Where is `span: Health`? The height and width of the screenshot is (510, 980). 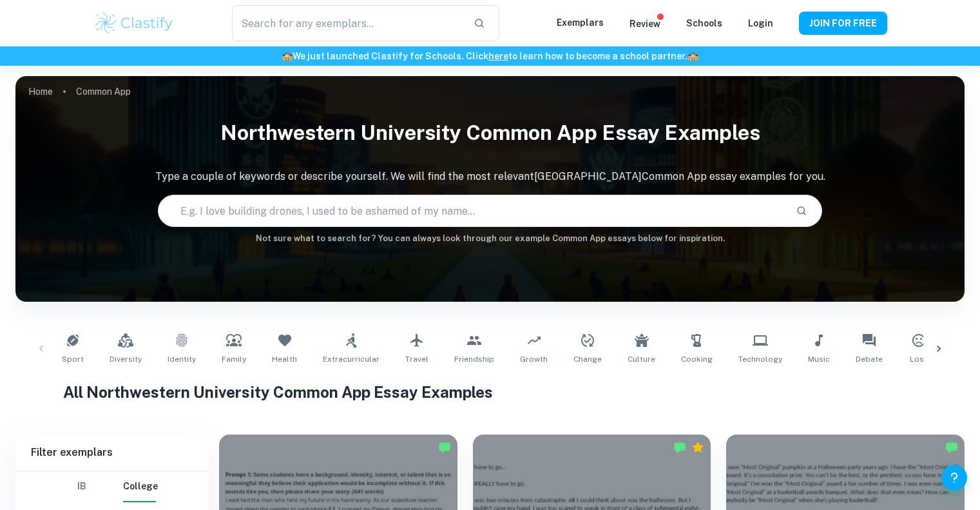 span: Health is located at coordinates (284, 359).